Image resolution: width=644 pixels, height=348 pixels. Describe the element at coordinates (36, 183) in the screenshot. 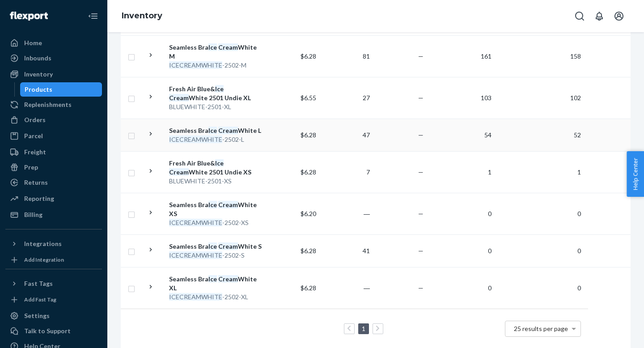

I see `div: Returns` at that location.